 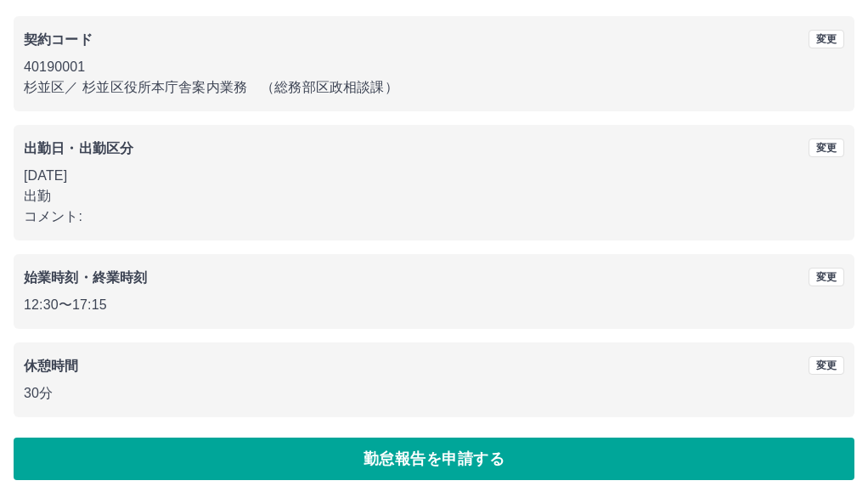 I want to click on p: 12:30 〜 17:15, so click(x=434, y=305).